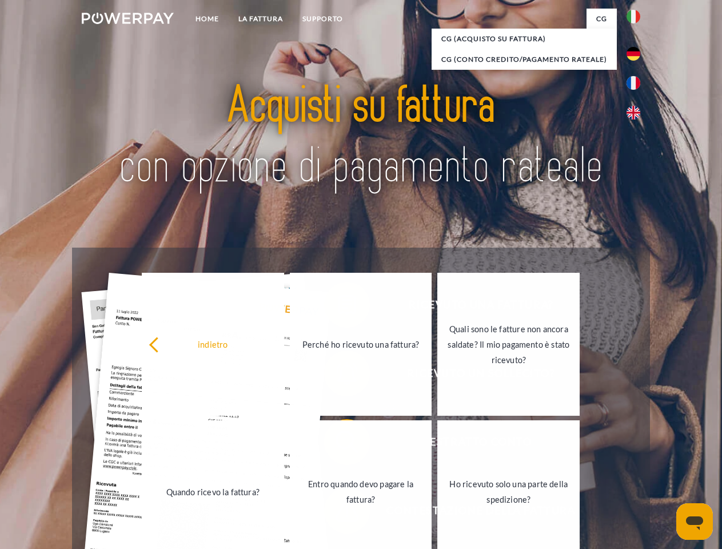 The height and width of the screenshot is (549, 722). What do you see at coordinates (261, 19) in the screenshot?
I see `a: LA FATTURA` at bounding box center [261, 19].